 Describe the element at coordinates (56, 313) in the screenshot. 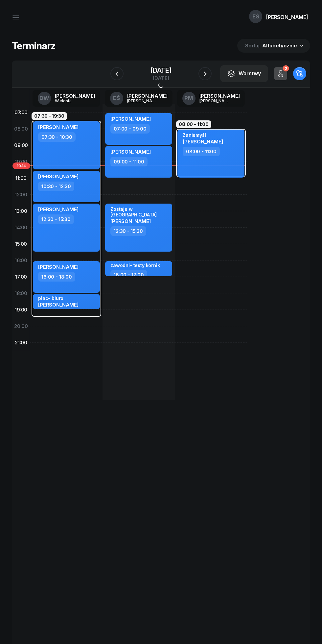

I see `div: 18:00 - 19:00` at that location.